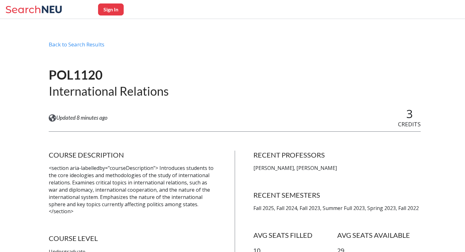 Image resolution: width=465 pixels, height=252 pixels. I want to click on p: Fall 2025, Fall 2024, Fall 2023, Summer Full 2023, Spring 2023, Fall 2022, so click(337, 208).